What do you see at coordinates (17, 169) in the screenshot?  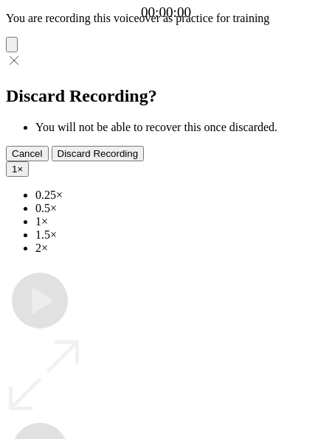 I see `button: 1×` at bounding box center [17, 169].